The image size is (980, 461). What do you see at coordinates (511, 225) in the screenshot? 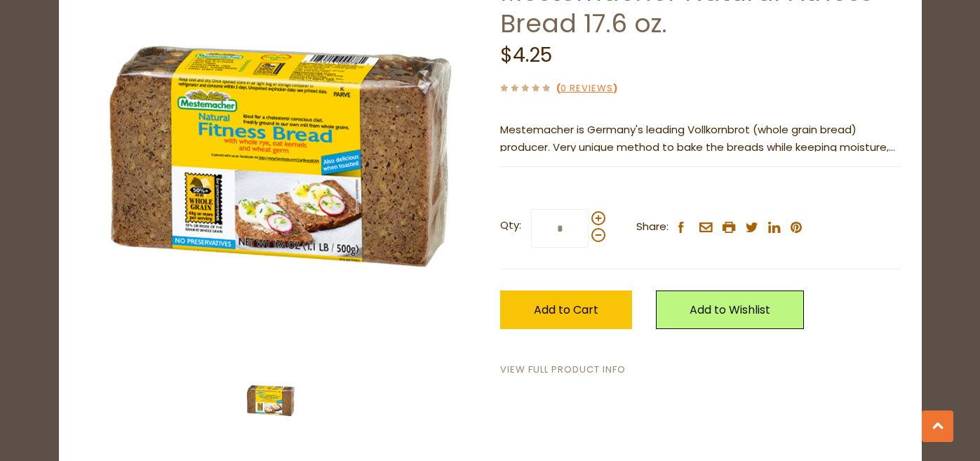
I see `strong: Qty:` at bounding box center [511, 225].